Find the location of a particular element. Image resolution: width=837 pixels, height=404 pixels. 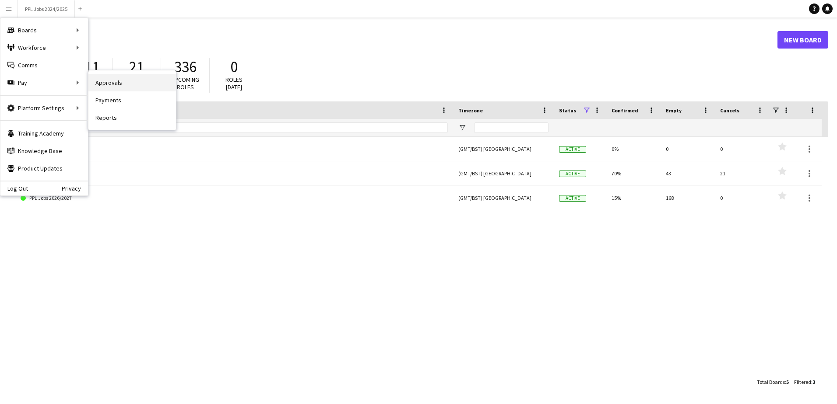

input: Board name Filter Input is located at coordinates (242, 128).